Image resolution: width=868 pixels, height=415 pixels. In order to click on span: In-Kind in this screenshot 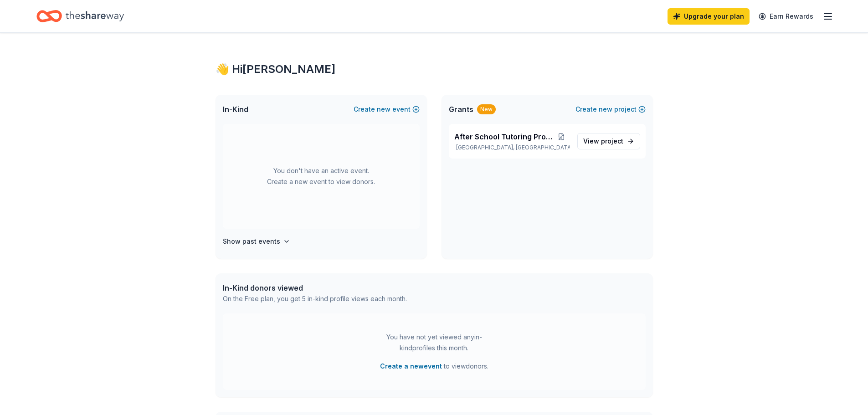, I will do `click(236, 110)`.